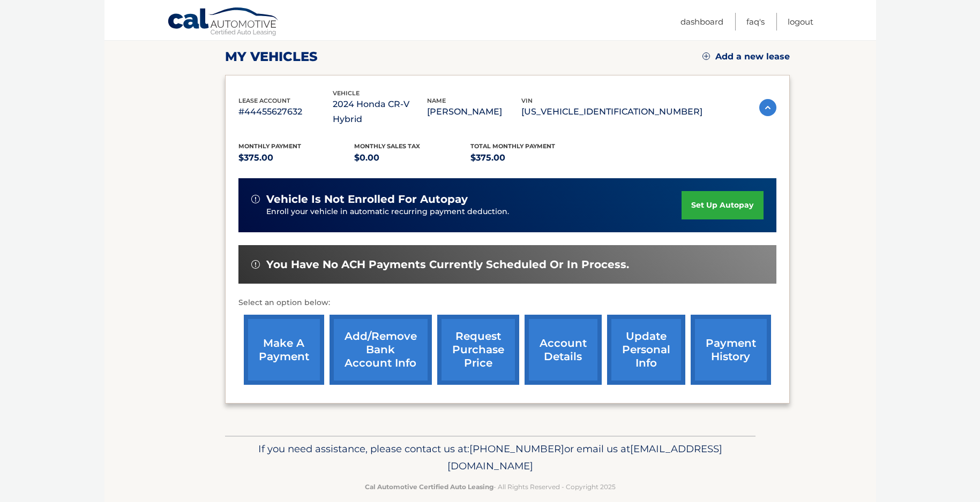  Describe the element at coordinates (722, 205) in the screenshot. I see `a: set up autopay` at that location.